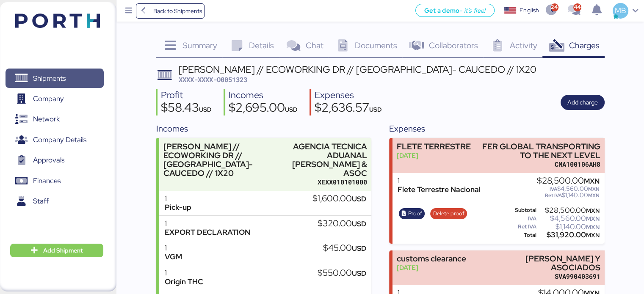  What do you see at coordinates (46, 119) in the screenshot?
I see `span: Network` at bounding box center [46, 119].